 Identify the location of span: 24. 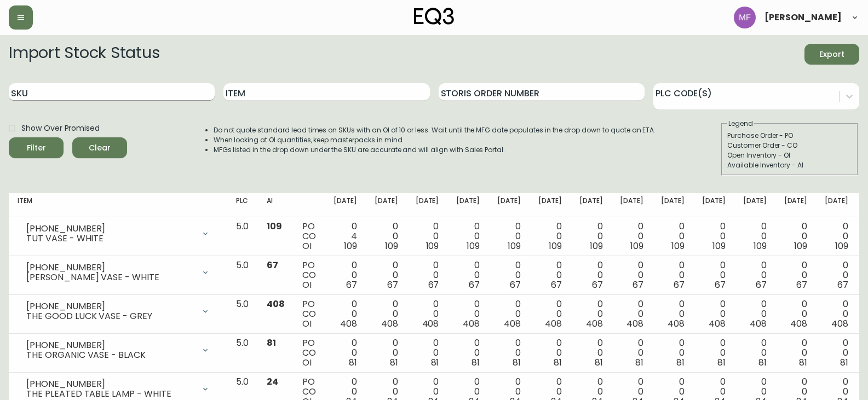
(272, 381).